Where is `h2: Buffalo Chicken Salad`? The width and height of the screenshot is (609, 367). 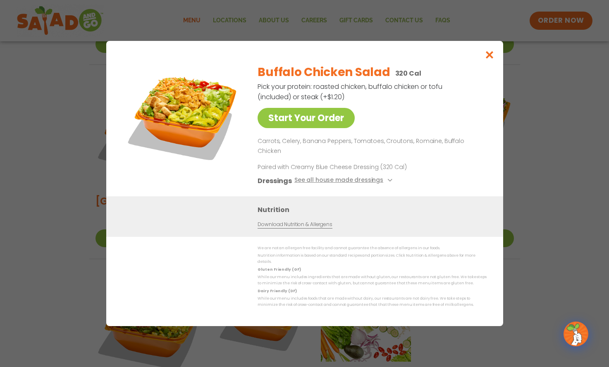 h2: Buffalo Chicken Salad is located at coordinates (324, 72).